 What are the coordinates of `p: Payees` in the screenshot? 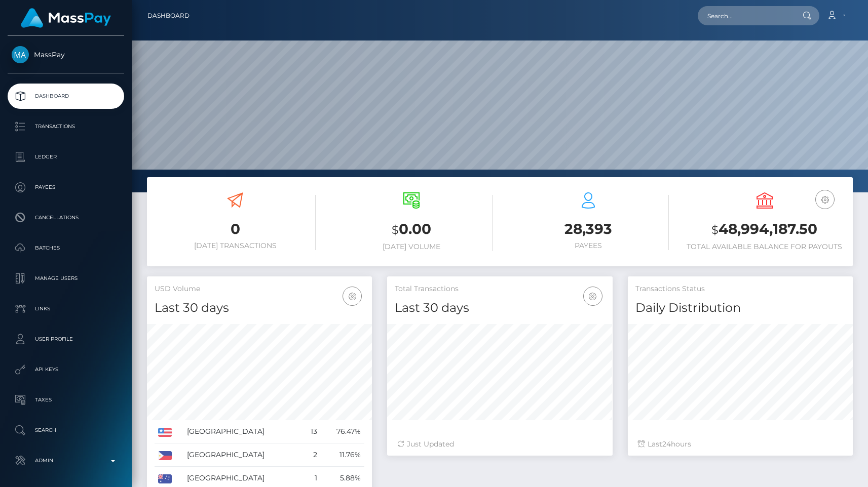 It's located at (66, 188).